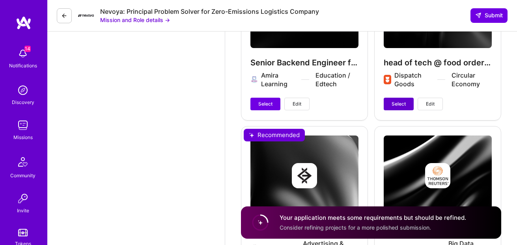 The height and width of the screenshot is (245, 517). I want to click on img: Community, so click(23, 162).